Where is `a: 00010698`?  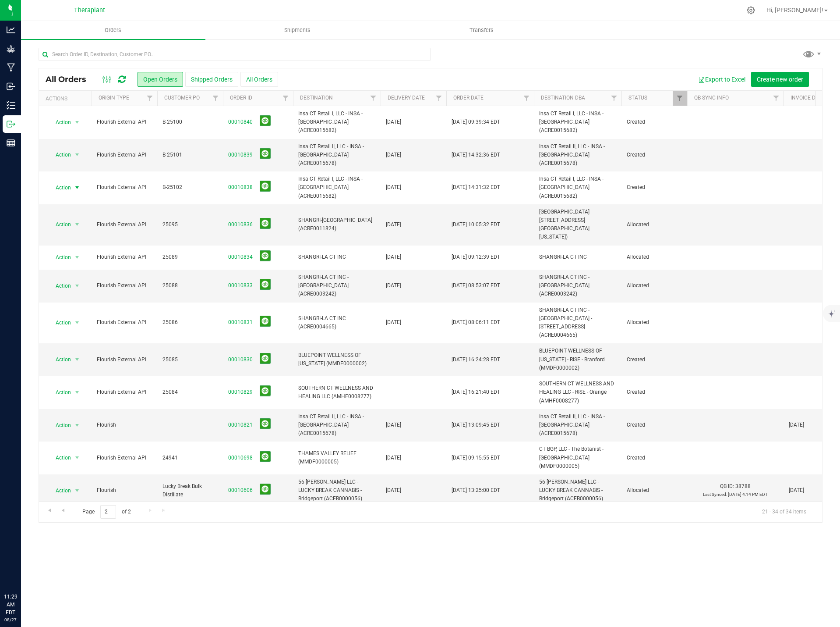
a: 00010698 is located at coordinates (241, 458).